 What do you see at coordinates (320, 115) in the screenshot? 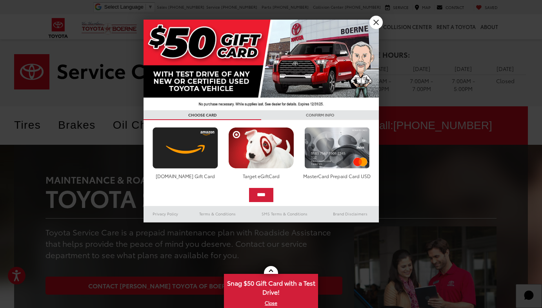
I see `h3: CONFIRM INFO` at bounding box center [320, 115].